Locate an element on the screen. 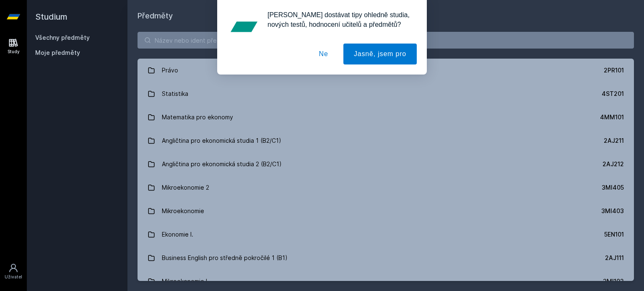 The image size is (644, 291). a: Matematika pro ekonomy 4MM101 is located at coordinates (386, 117).